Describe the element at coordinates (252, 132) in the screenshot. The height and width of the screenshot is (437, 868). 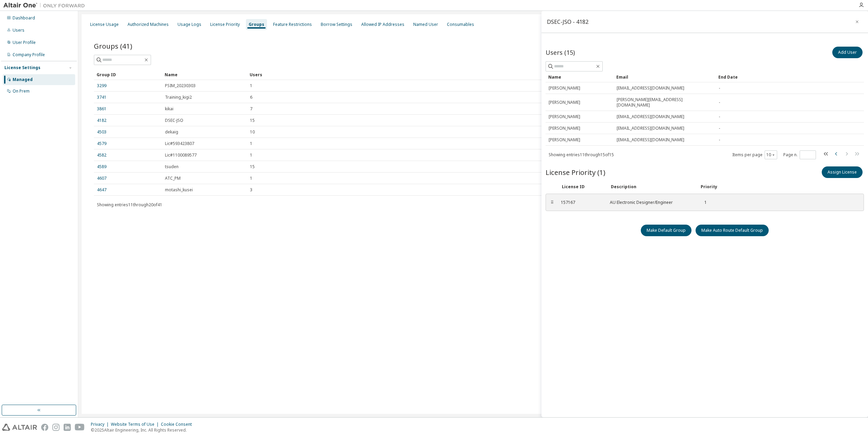
I see `span: 10` at that location.